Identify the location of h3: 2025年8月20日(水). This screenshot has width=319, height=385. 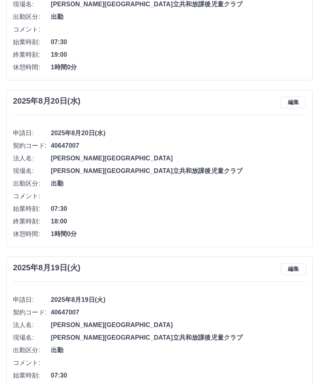
(47, 101).